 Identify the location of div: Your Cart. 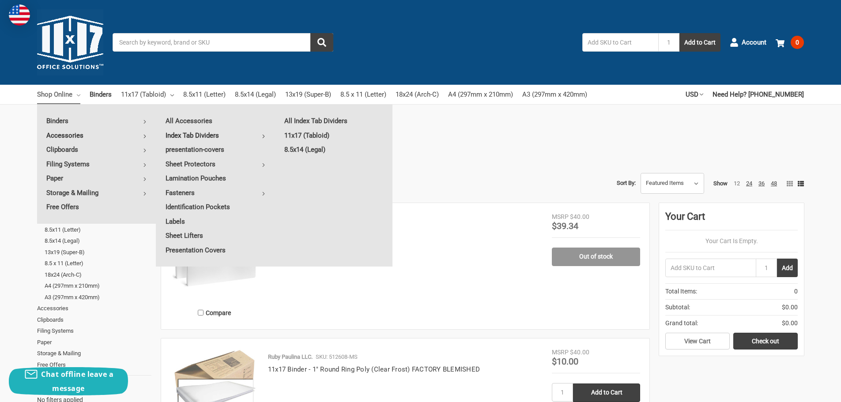
(732, 220).